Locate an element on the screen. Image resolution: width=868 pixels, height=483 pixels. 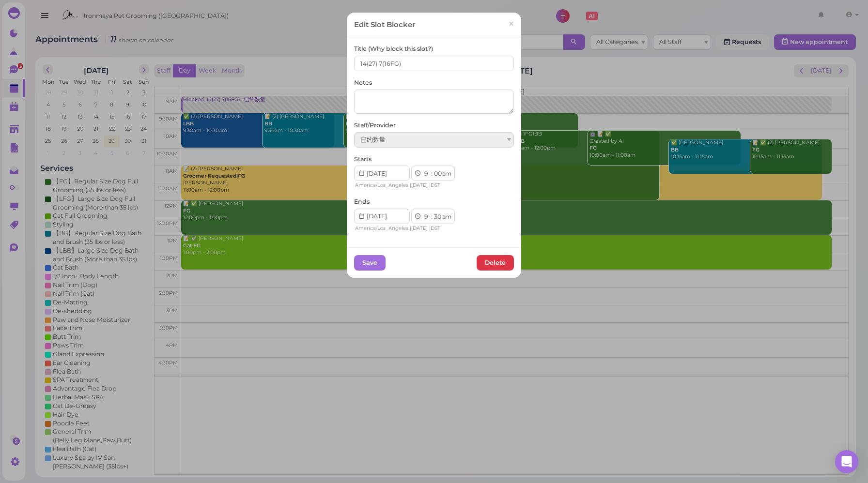
button: Delete is located at coordinates (495, 262).